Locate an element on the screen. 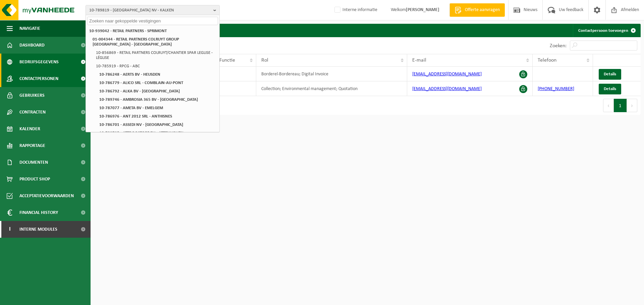  span: Dashboard is located at coordinates (32, 45).